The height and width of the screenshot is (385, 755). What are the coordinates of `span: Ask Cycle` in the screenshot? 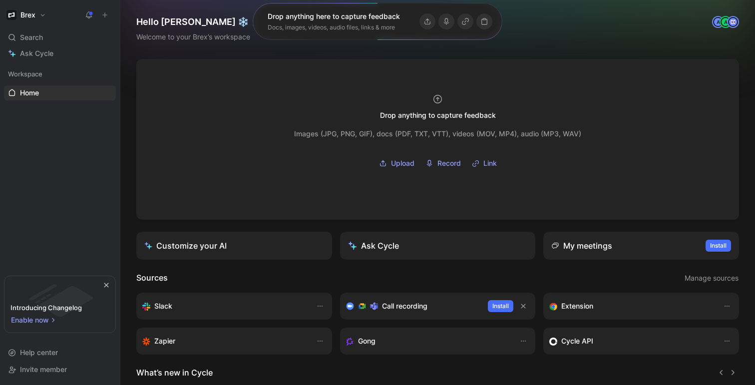 It's located at (36, 53).